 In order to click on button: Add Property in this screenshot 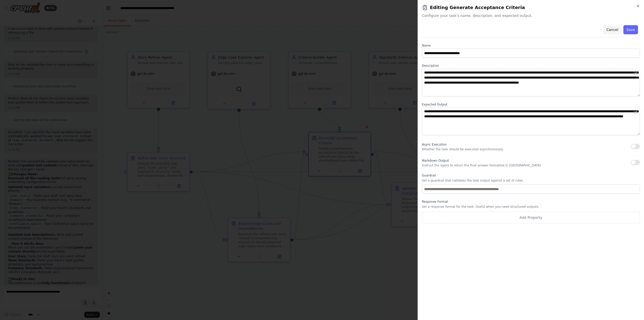, I will do `click(531, 218)`.